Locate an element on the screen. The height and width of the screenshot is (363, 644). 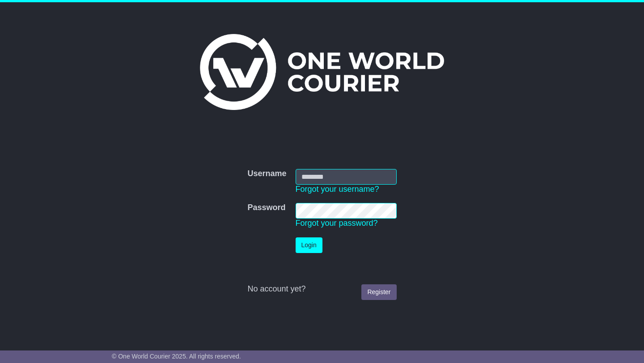
a: Forgot your username? is located at coordinates (338, 189).